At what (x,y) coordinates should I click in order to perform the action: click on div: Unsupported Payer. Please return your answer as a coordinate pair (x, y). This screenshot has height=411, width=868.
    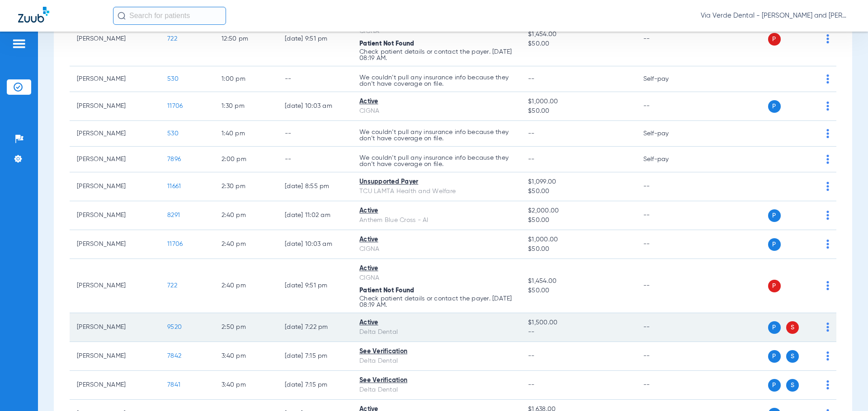
    Looking at the image, I should click on (436, 182).